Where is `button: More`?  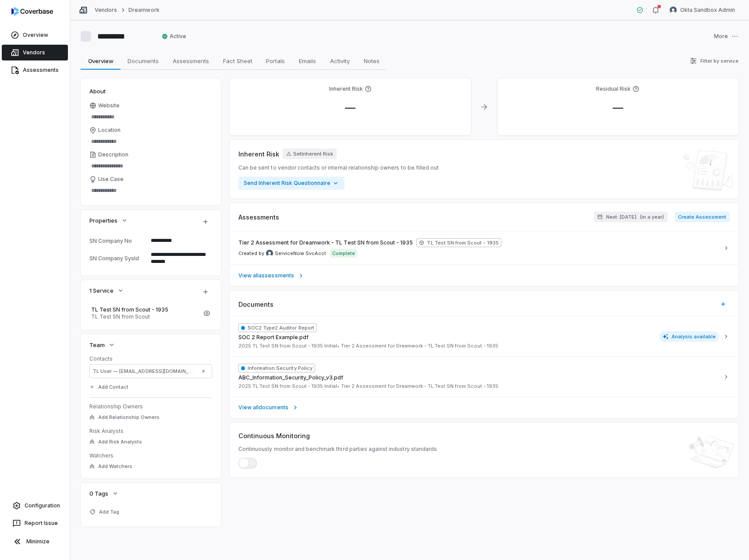
button: More is located at coordinates (726, 36).